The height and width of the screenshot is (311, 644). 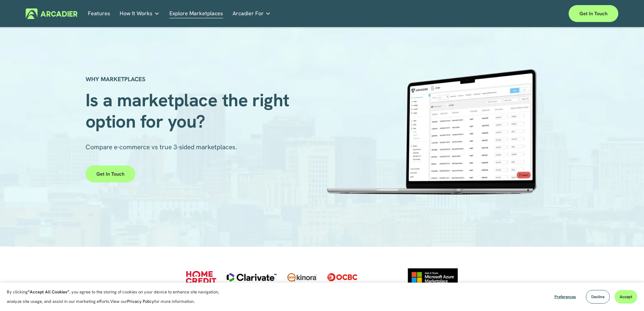 I want to click on button: Preferences, so click(x=565, y=297).